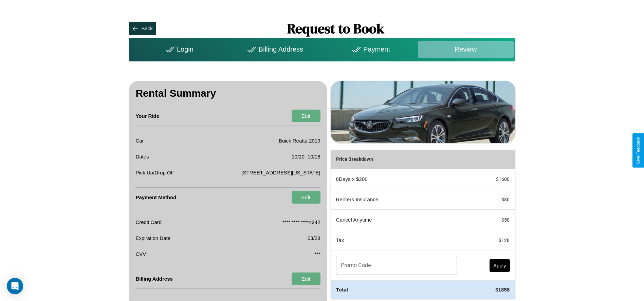  Describe the element at coordinates (396, 240) in the screenshot. I see `p: Tax` at that location.